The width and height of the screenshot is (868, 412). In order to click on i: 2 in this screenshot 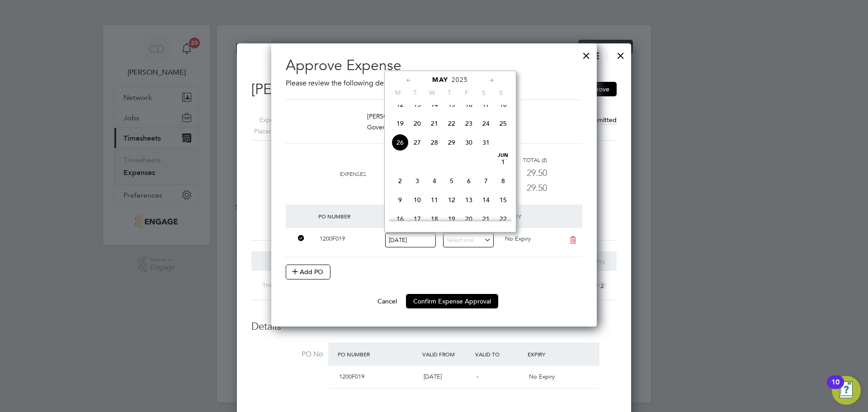, I will do `click(602, 285)`.